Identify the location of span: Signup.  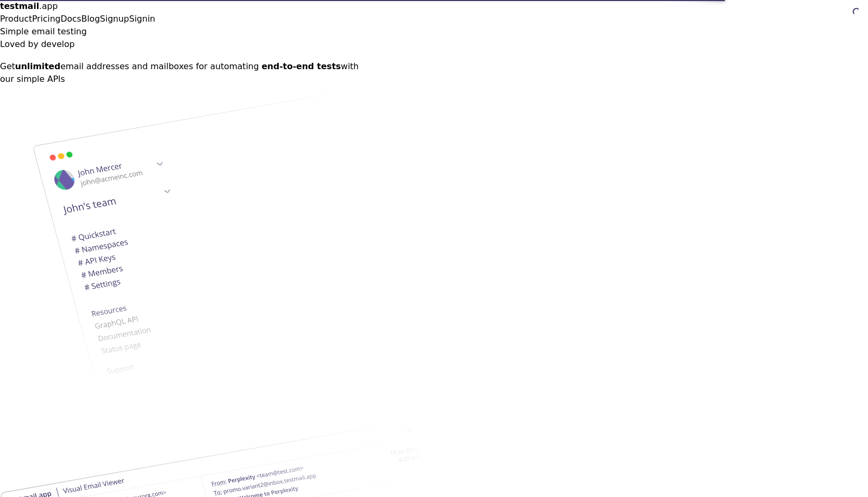
(114, 18).